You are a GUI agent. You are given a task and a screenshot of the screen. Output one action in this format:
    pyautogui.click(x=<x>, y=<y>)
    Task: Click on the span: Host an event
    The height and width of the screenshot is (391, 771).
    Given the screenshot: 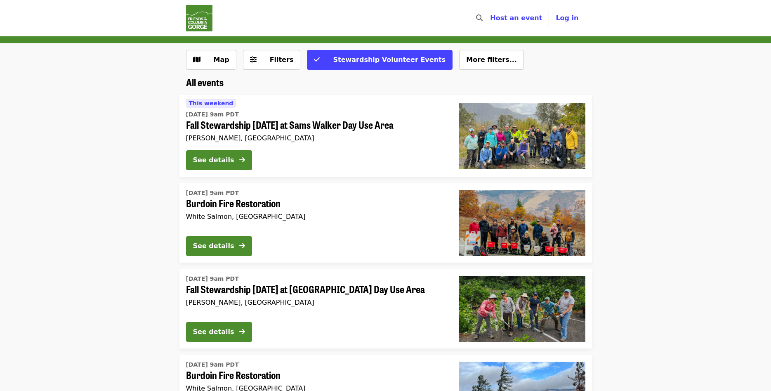 What is the action you would take?
    pyautogui.click(x=516, y=18)
    